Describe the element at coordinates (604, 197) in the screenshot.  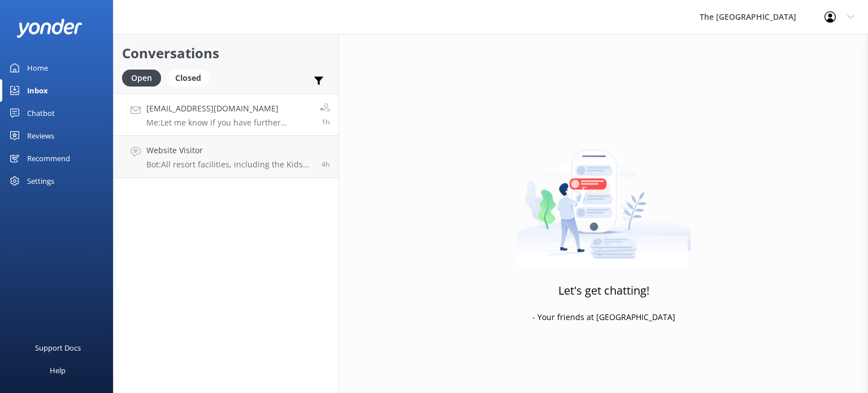
I see `img: artwork of a man stealing a conversation from at giant smartphone` at that location.